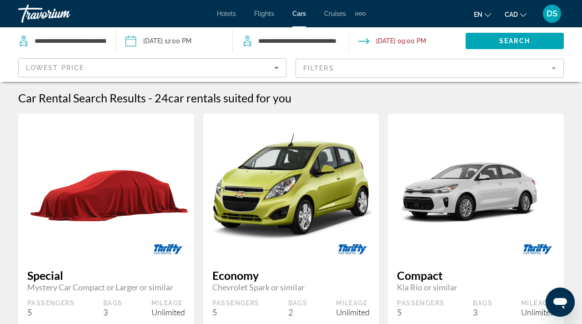 Image resolution: width=582 pixels, height=324 pixels. I want to click on button: Pickup date: Oct 15, 2025 12:00 PM, so click(158, 41).